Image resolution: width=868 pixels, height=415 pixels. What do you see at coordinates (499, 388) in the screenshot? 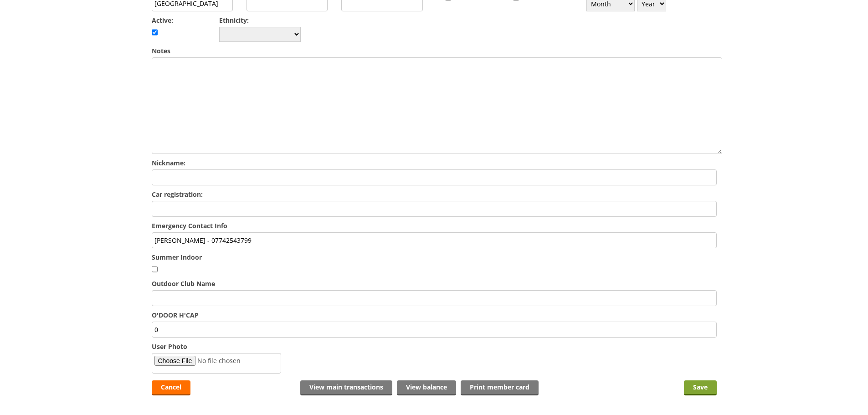
I see `a: Print member card` at bounding box center [499, 388].